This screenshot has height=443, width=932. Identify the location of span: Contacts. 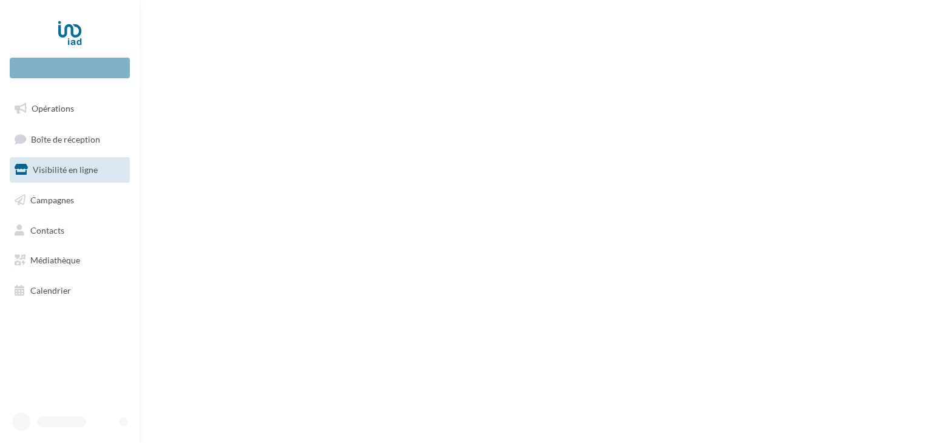
(47, 229).